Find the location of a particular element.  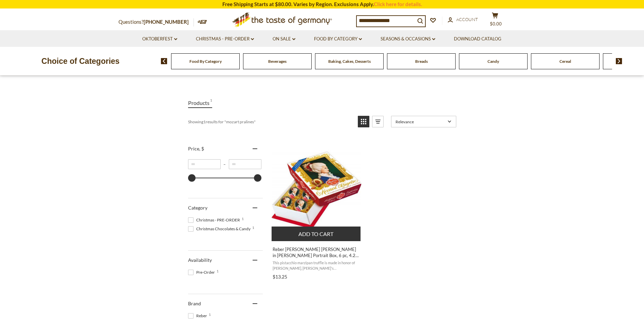

a: View Products Tab is located at coordinates (200, 103).